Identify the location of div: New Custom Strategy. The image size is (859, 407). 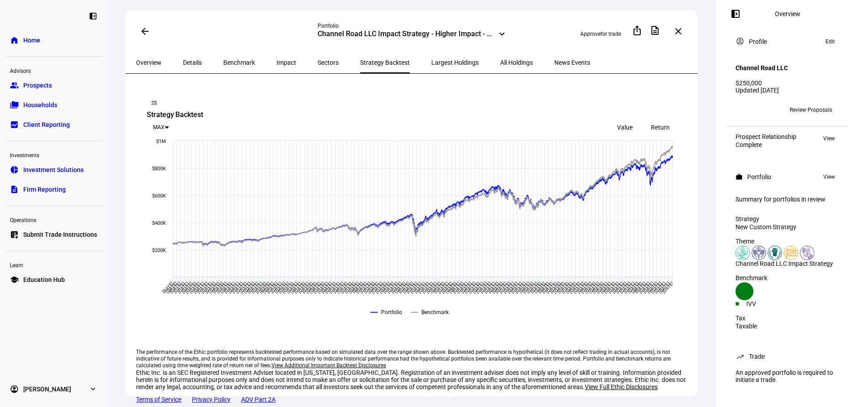
(787, 227).